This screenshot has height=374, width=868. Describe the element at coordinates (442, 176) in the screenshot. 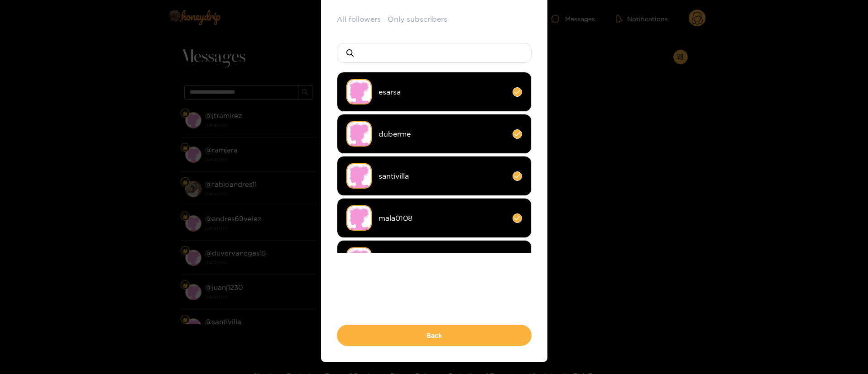

I see `span: santivilla` at that location.